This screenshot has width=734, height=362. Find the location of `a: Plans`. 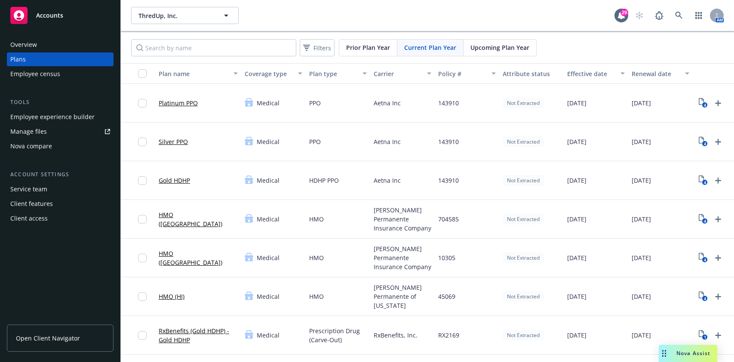

a: Plans is located at coordinates (60, 59).